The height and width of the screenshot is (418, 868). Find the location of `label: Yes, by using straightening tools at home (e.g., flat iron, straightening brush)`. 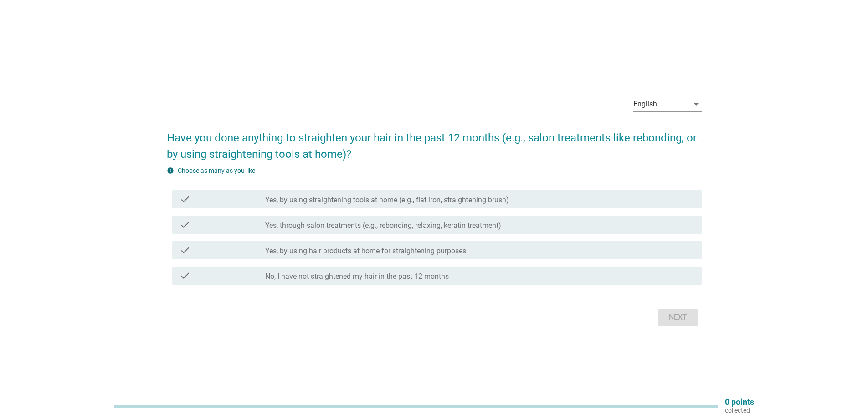

label: Yes, by using straightening tools at home (e.g., flat iron, straightening brush) is located at coordinates (387, 200).